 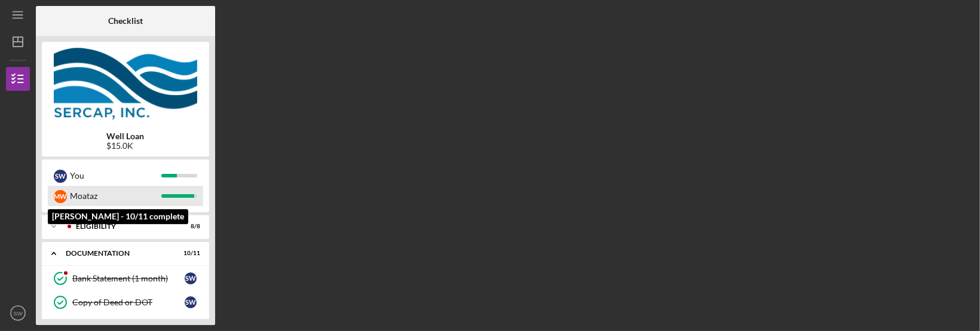 I want to click on div: Moataz, so click(x=115, y=196).